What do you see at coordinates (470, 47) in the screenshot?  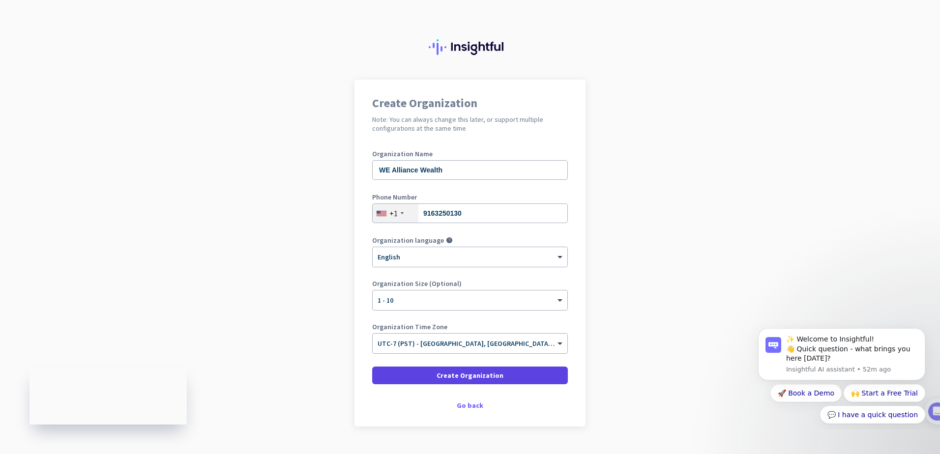 I see `img: Insightful` at bounding box center [470, 47].